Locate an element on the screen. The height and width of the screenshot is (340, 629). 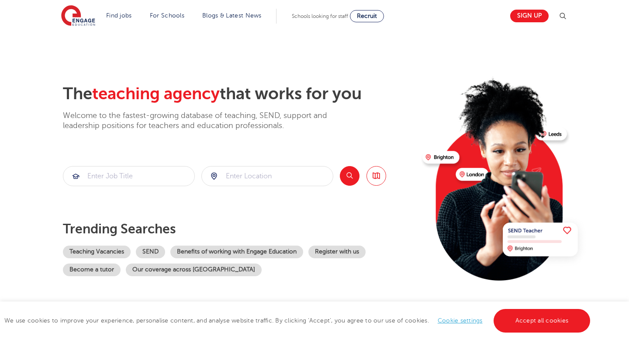
span: Recruit is located at coordinates (367, 16).